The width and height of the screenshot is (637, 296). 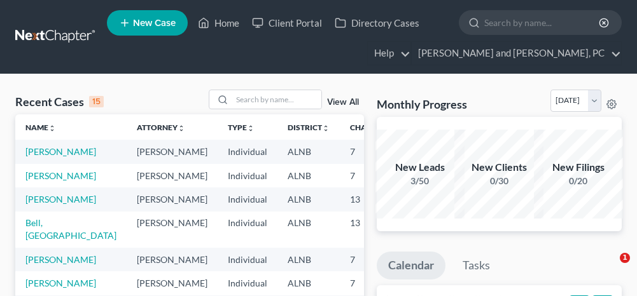 What do you see at coordinates (308, 127) in the screenshot?
I see `a: Districtunfold_more` at bounding box center [308, 127].